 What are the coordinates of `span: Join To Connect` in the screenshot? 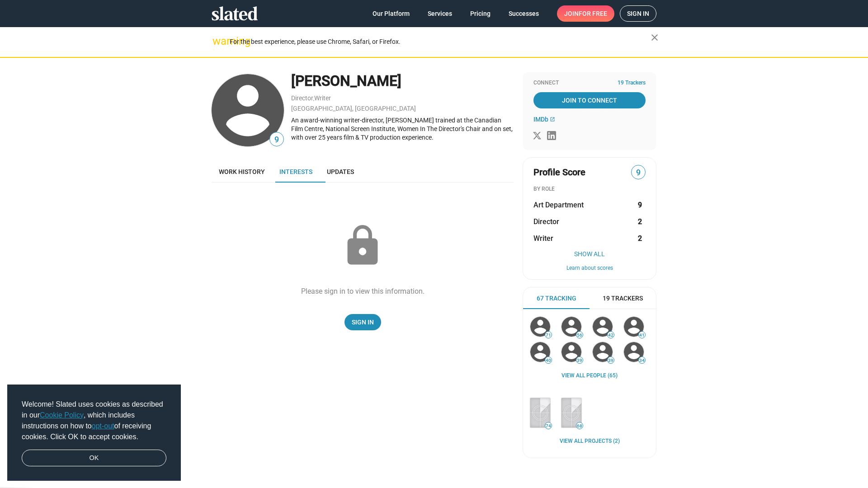 It's located at (589, 101).